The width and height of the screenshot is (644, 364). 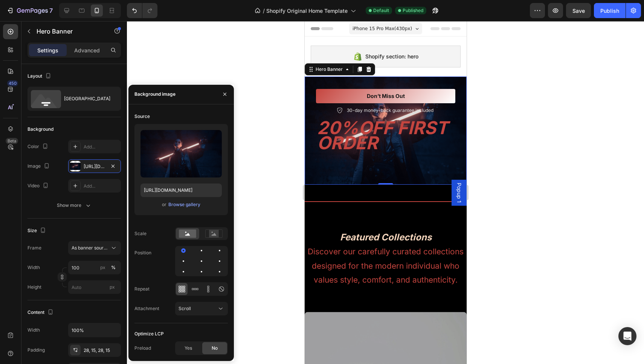 What do you see at coordinates (38, 146) in the screenshot?
I see `div: Color` at bounding box center [38, 146].